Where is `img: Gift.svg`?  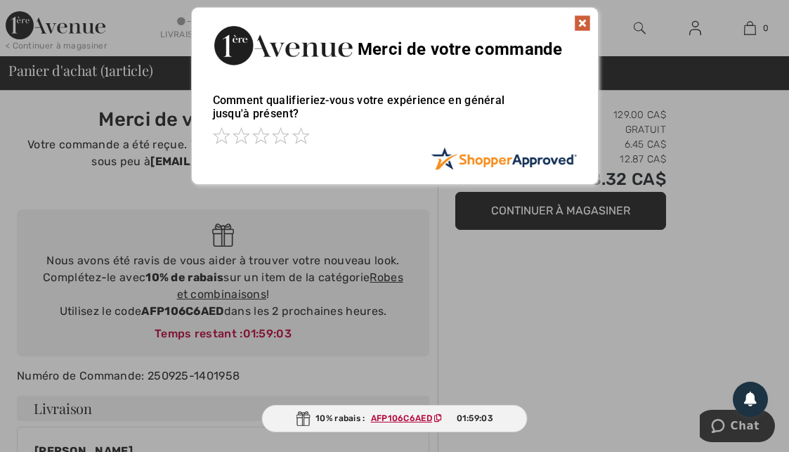 img: Gift.svg is located at coordinates (303, 418).